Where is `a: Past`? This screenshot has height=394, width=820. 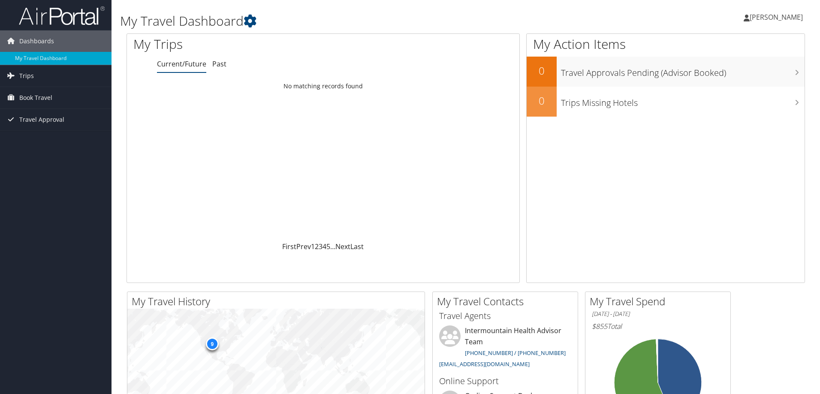
a: Past is located at coordinates (219, 64).